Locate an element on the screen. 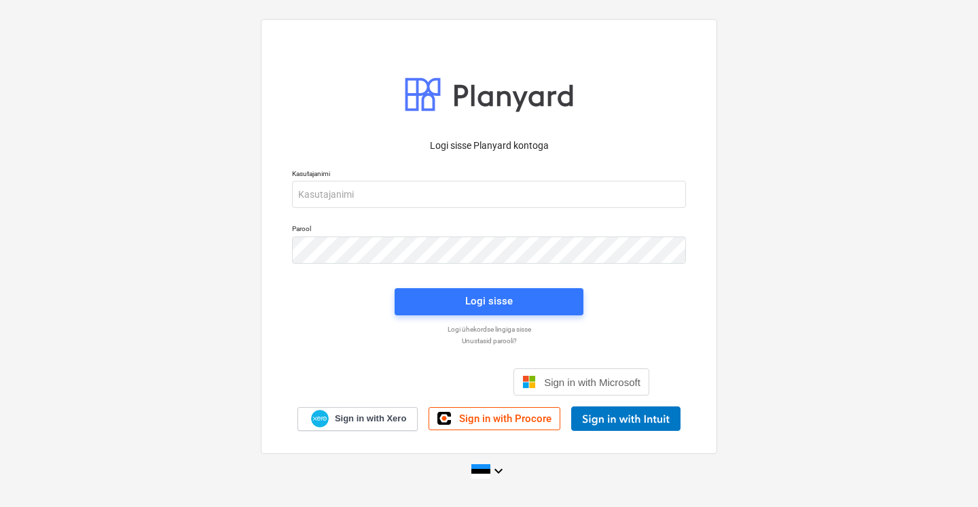 The width and height of the screenshot is (978, 507). img: Xero logo is located at coordinates (320, 418).